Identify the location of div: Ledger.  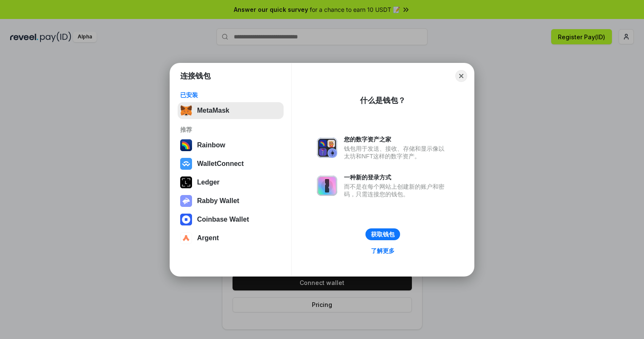
(208, 183).